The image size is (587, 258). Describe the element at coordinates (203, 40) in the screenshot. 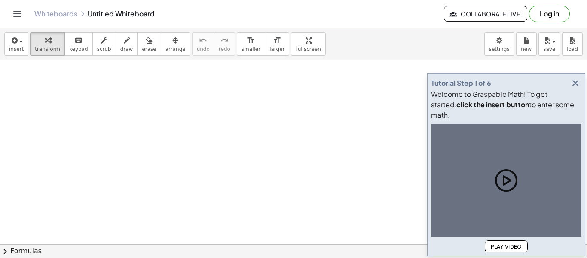

I see `i: undo` at that location.